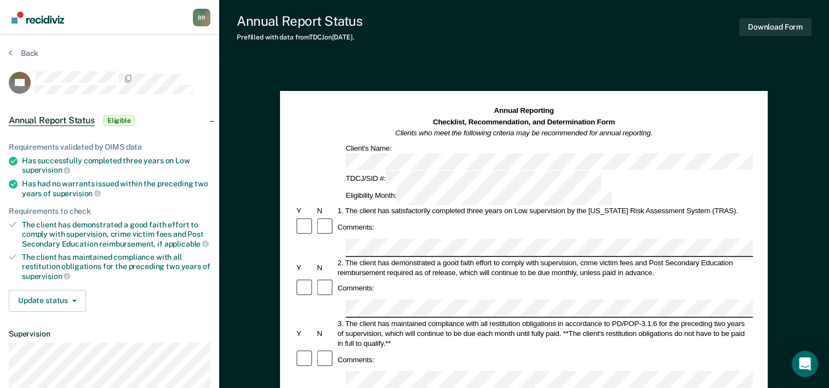  Describe the element at coordinates (116, 234) in the screenshot. I see `div: The client has demonstrated a good faith effort to comply with supervision, crime victim fees and...` at that location.